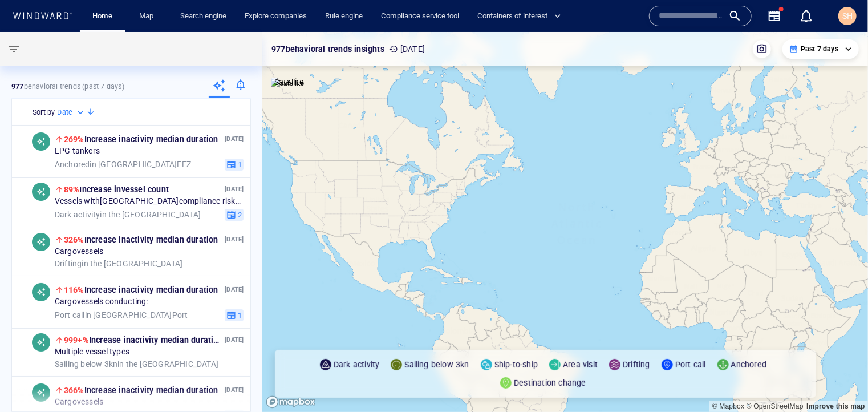 The width and height of the screenshot is (868, 412). I want to click on a: Mapbox, so click(728, 406).